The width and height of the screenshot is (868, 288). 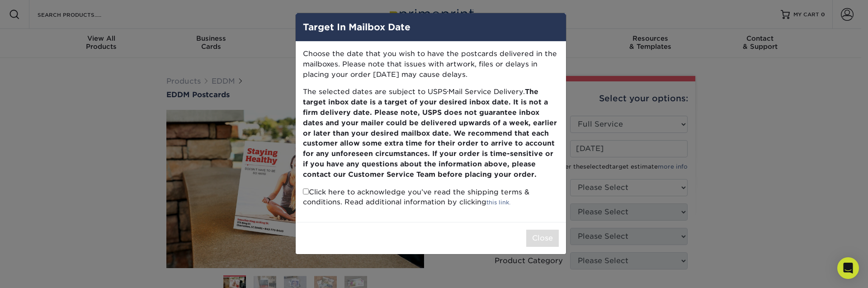 What do you see at coordinates (498, 202) in the screenshot?
I see `a: this link.` at bounding box center [498, 202].